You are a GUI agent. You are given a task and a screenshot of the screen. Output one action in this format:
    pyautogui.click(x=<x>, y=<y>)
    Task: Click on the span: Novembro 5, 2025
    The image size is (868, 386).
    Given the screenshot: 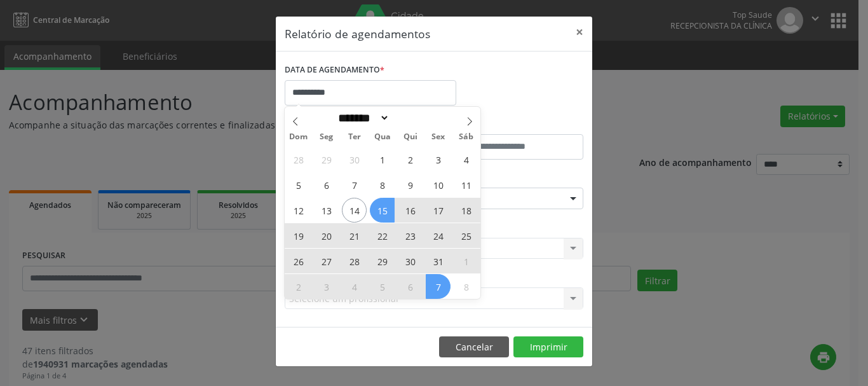 What is the action you would take?
    pyautogui.click(x=382, y=286)
    